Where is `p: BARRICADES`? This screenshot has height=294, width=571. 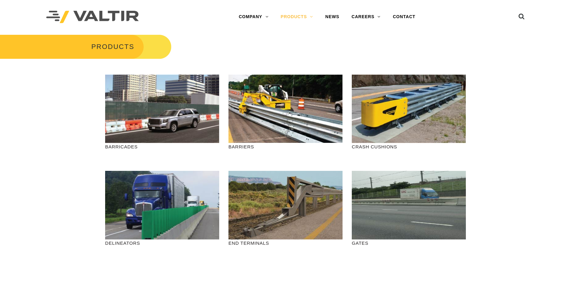
p: BARRICADES is located at coordinates (162, 147).